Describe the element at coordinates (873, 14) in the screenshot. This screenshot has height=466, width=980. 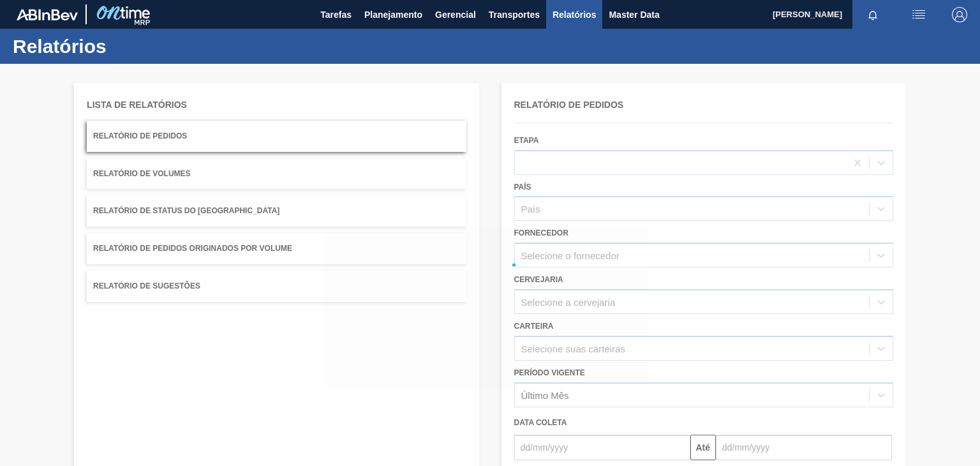
I see `button: Notificações` at that location.